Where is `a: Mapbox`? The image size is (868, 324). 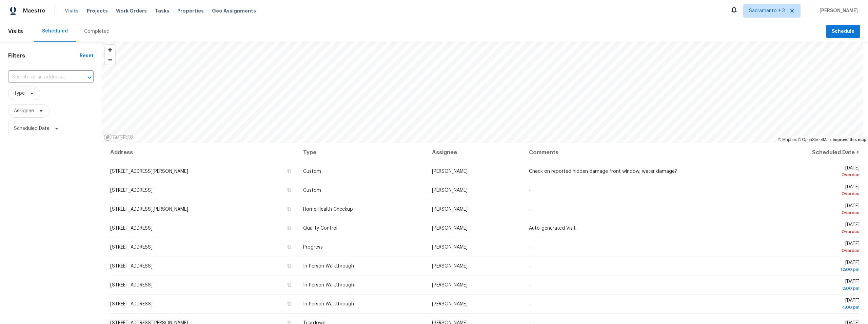
a: Mapbox is located at coordinates (787, 140).